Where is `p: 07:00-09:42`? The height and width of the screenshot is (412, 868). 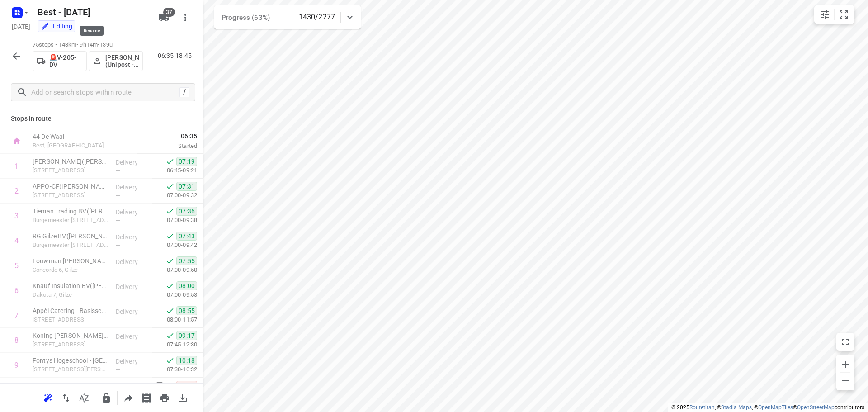 p: 07:00-09:42 is located at coordinates (175, 245).